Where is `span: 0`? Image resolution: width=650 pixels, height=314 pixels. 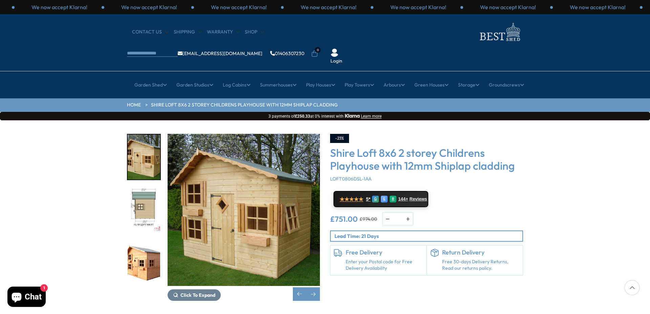 span: 0 is located at coordinates (318, 50).